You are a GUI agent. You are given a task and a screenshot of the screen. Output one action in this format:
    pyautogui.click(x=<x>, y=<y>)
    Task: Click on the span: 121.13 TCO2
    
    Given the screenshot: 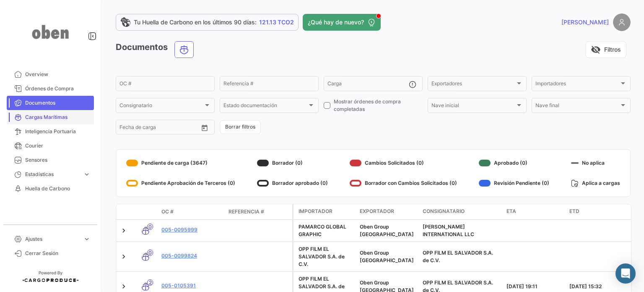 What is the action you would take?
    pyautogui.click(x=276, y=22)
    